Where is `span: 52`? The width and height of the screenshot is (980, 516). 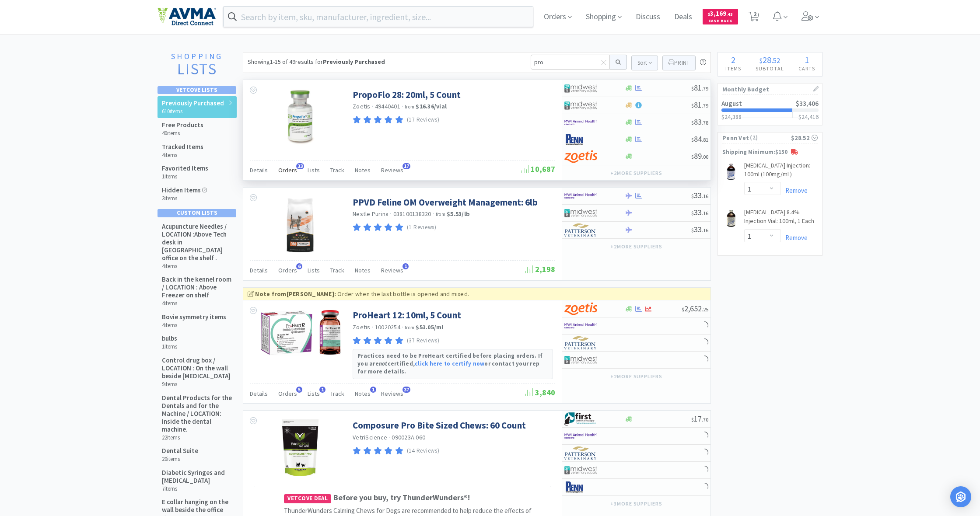
span: 52 is located at coordinates (777, 61).